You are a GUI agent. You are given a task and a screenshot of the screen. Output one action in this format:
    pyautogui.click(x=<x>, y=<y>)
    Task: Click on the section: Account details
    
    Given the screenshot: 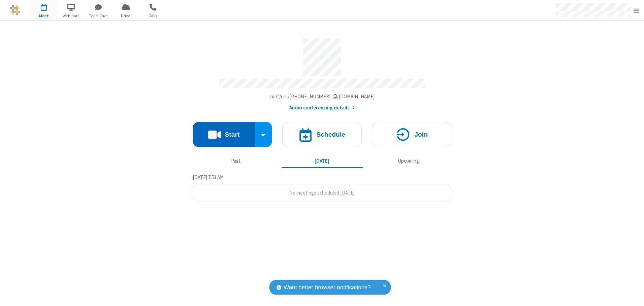 What is the action you would take?
    pyautogui.click(x=322, y=72)
    